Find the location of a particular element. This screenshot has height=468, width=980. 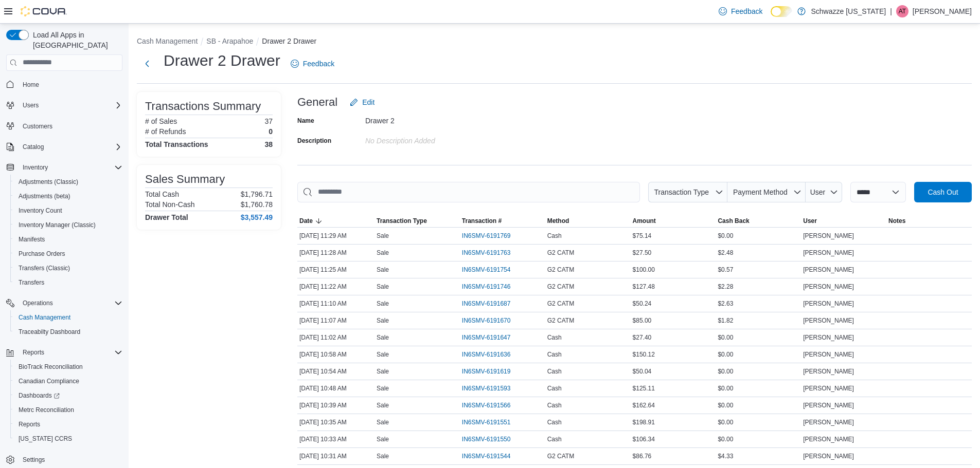

span: $125.11 is located at coordinates (643, 389).